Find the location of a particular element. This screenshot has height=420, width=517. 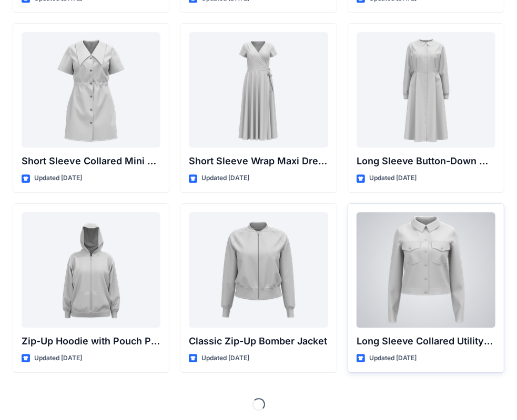

a: Classic Zip-Up Bomber Jacket is located at coordinates (258, 270).